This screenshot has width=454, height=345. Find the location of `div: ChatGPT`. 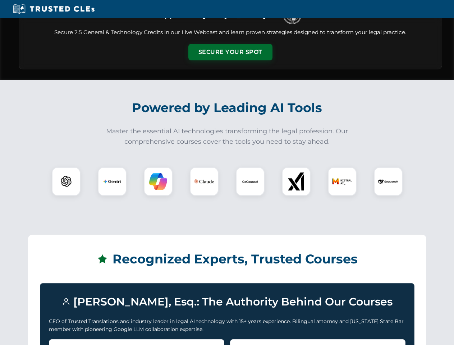

div: ChatGPT is located at coordinates (66, 181).